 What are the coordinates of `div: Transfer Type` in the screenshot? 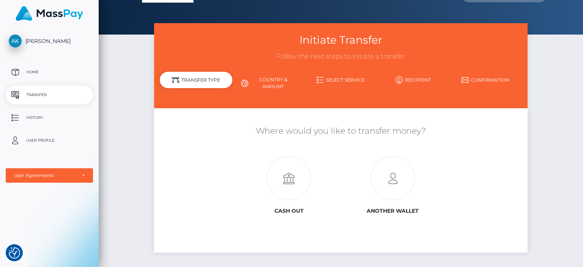 It's located at (196, 80).